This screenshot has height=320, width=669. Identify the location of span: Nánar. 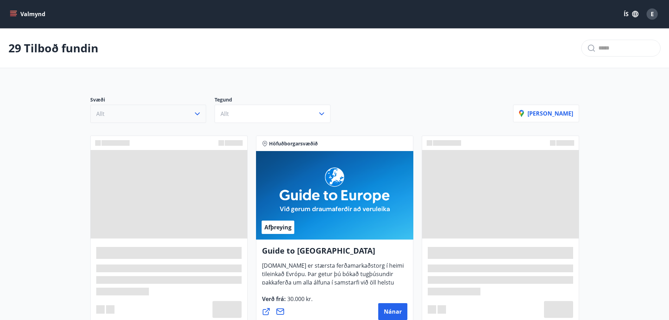
(393, 312).